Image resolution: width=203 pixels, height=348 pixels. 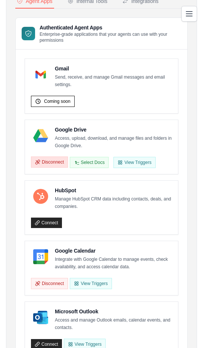 What do you see at coordinates (113, 312) in the screenshot?
I see `h4: Microsoft Outlook` at bounding box center [113, 312].